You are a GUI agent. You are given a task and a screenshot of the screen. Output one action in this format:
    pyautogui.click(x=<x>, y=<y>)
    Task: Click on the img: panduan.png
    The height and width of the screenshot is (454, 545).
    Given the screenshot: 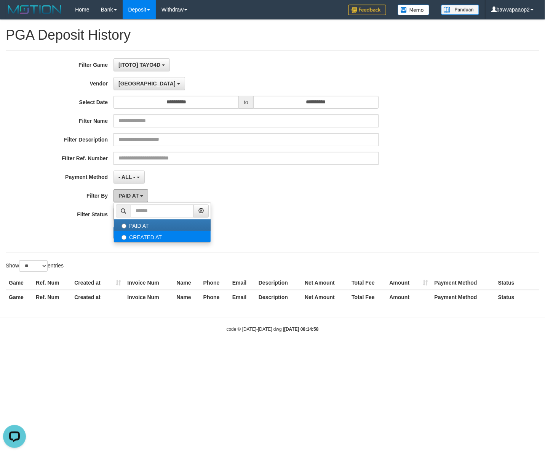 What is the action you would take?
    pyautogui.click(x=460, y=10)
    